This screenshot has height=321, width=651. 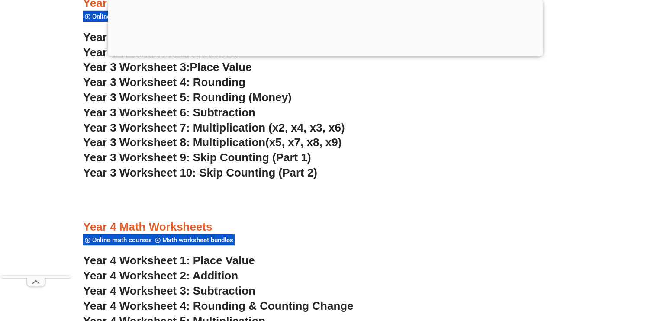 What do you see at coordinates (169, 260) in the screenshot?
I see `a: Year 4 Worksheet 1: Place Value` at bounding box center [169, 260].